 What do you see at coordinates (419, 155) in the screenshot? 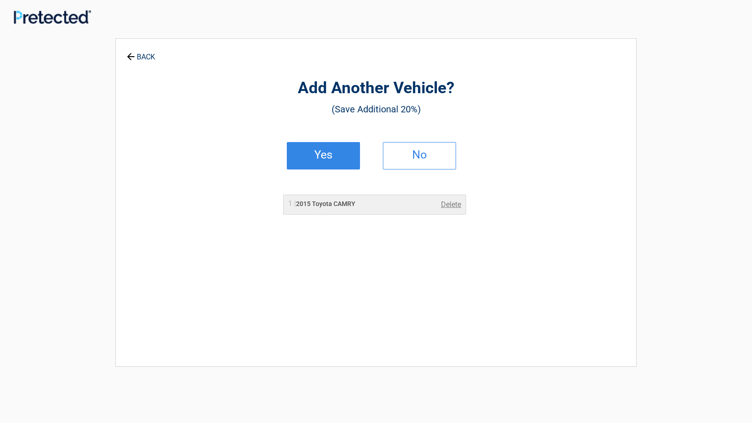
I see `h2: No` at bounding box center [419, 155].